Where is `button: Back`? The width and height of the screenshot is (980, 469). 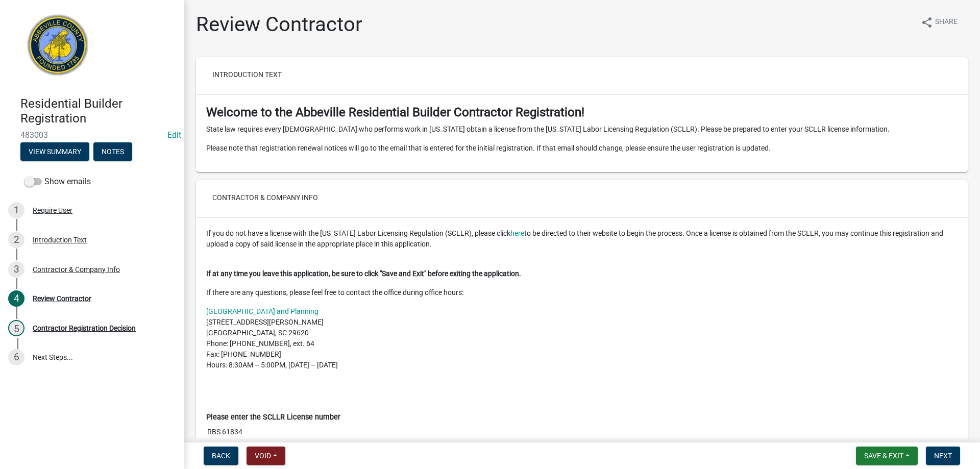 button: Back is located at coordinates (221, 455).